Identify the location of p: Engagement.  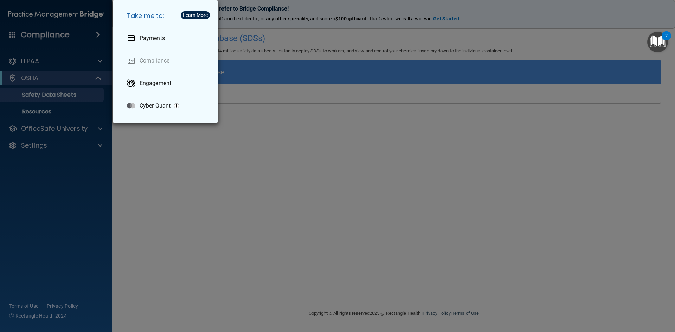
(155, 83).